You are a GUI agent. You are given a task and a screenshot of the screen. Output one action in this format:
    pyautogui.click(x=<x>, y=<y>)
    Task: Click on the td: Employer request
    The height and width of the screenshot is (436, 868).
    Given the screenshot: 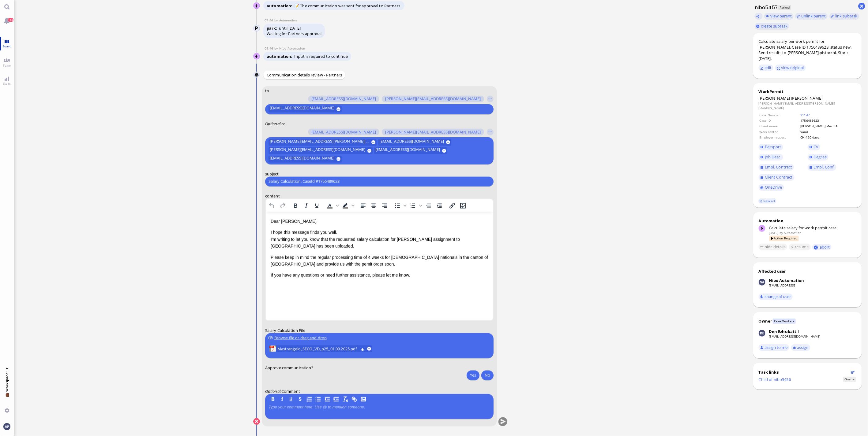 What is the action you would take?
    pyautogui.click(x=779, y=137)
    